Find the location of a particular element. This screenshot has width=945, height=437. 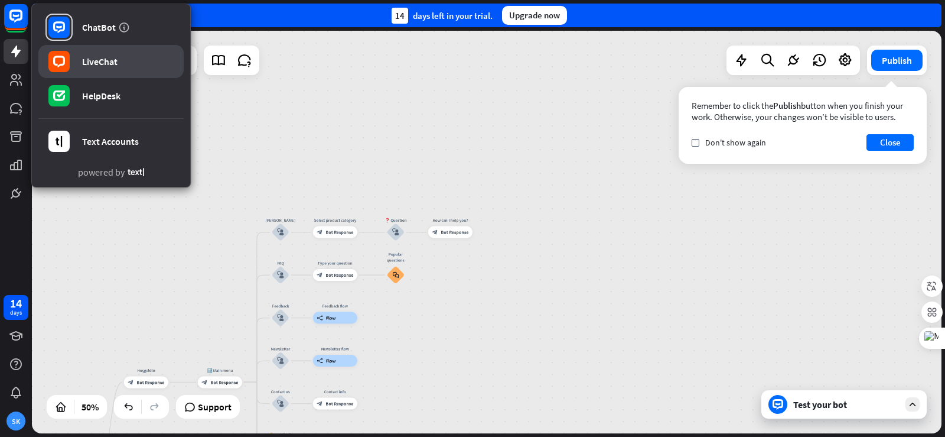

span: Publish is located at coordinates (787, 105).